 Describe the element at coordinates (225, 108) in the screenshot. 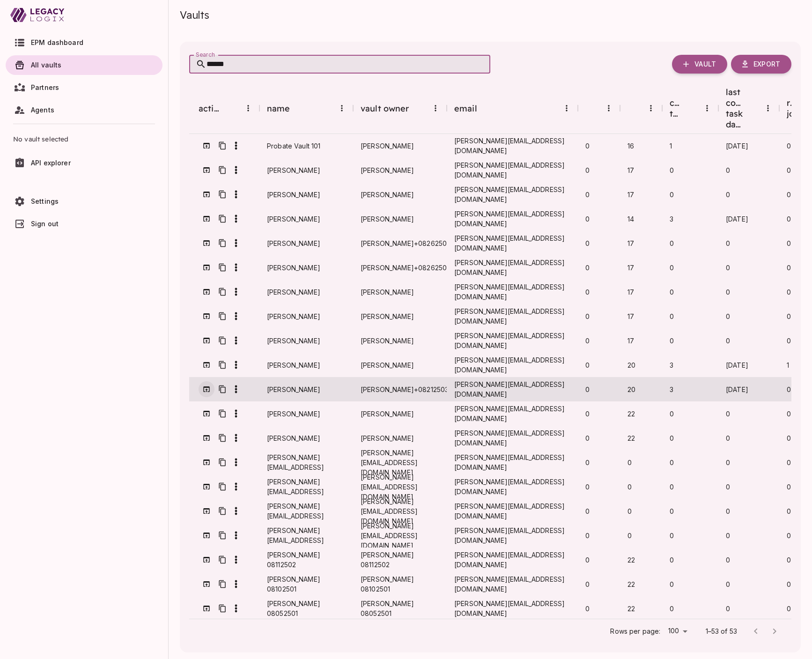

I see `div: actions` at that location.